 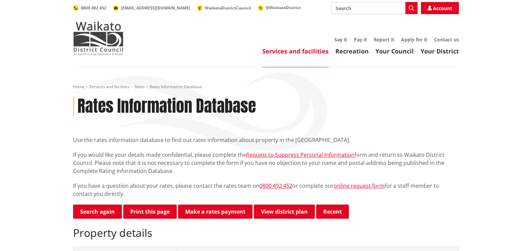 I want to click on p: If you have a question about your rates, please contact the rates team on or complete our for a s..., so click(x=266, y=190).